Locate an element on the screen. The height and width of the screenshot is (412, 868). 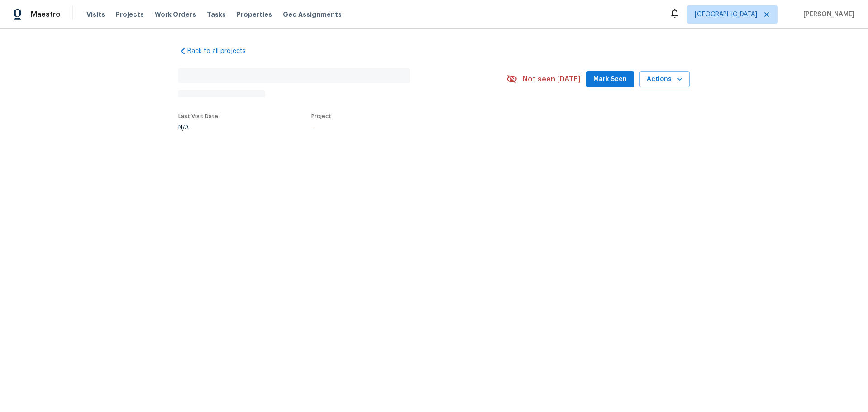
button: Mark Seen is located at coordinates (610, 79).